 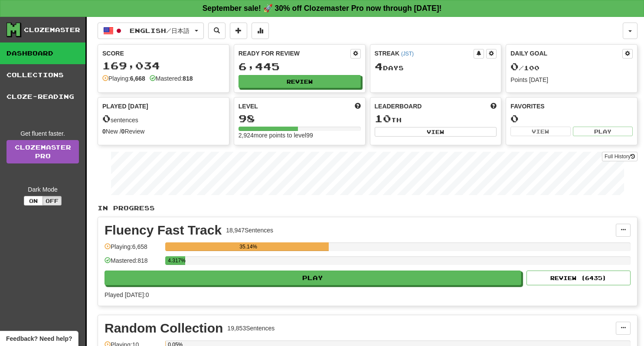 I want to click on button: More stats, so click(x=260, y=31).